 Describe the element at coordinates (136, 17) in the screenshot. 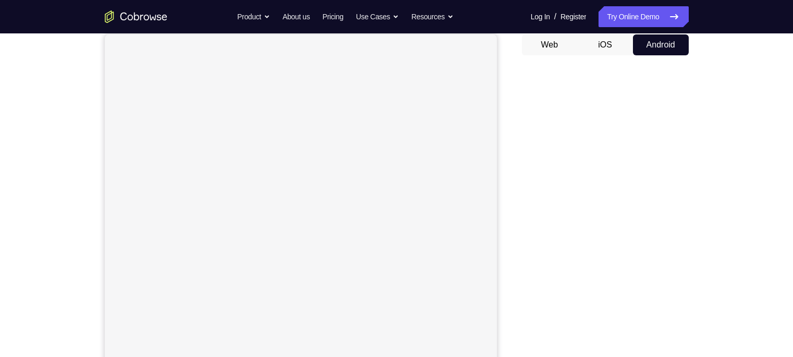

I see `a: Go to the home page` at that location.